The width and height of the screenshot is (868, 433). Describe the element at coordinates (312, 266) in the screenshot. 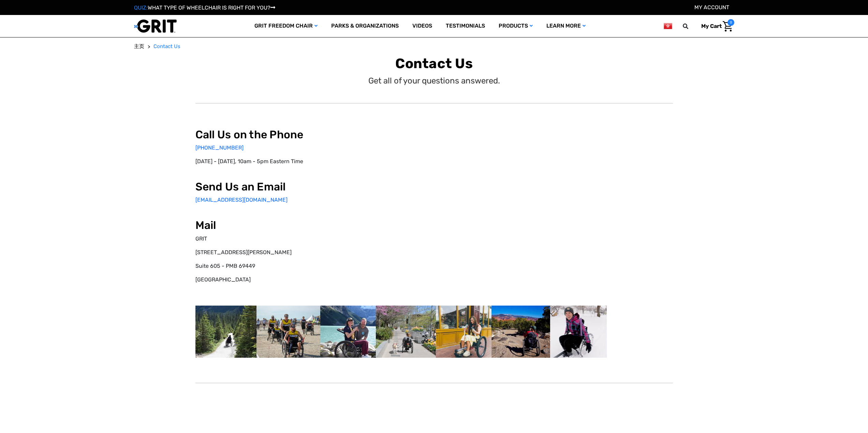

I see `p: Suite 605 - PMB 69449` at that location.